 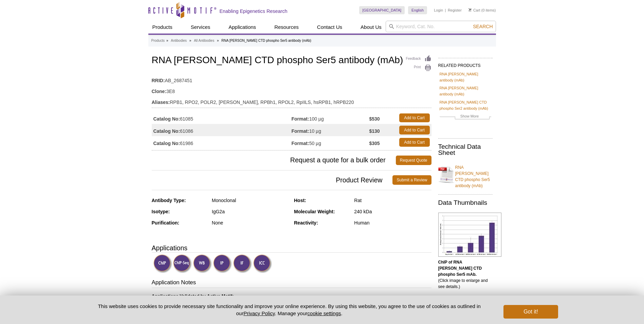 I want to click on strong: Reactivity:, so click(x=306, y=223).